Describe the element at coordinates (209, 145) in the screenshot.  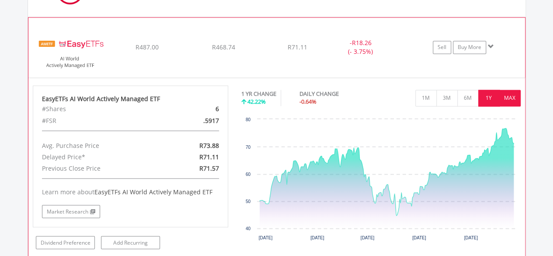
I see `span: R73.88` at that location.